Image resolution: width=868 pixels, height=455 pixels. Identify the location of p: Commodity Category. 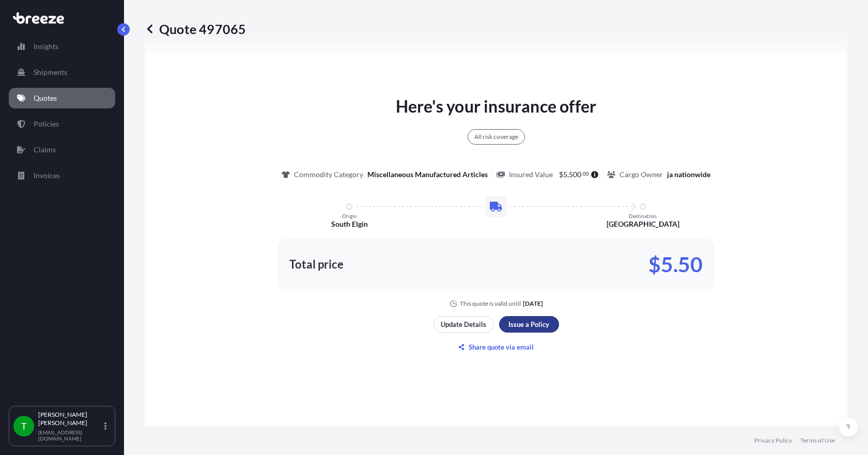
(329, 174).